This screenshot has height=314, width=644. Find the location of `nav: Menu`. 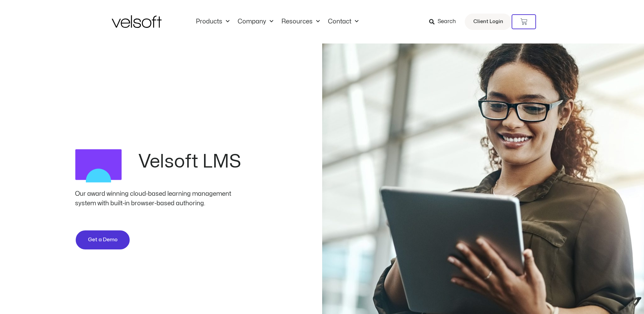

nav: Menu is located at coordinates (277, 22).